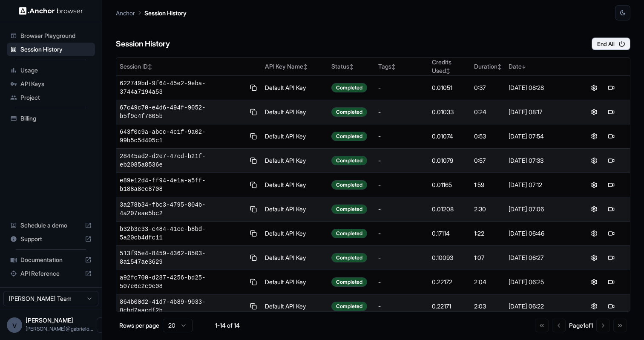 The width and height of the screenshot is (644, 340). I want to click on div: Browser Playground, so click(51, 36).